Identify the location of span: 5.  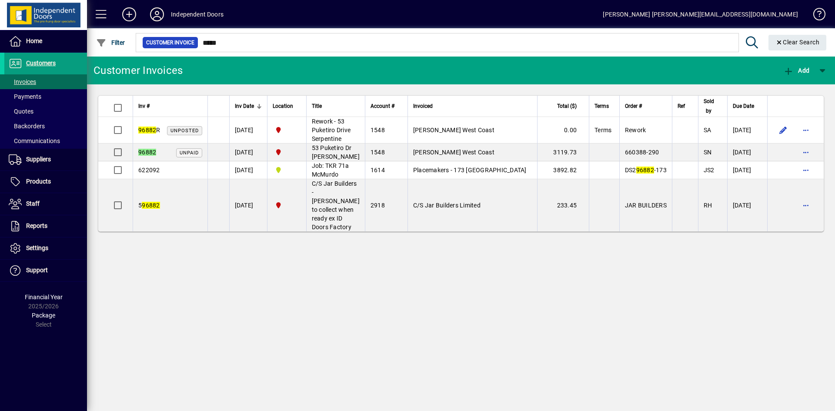
(149, 205).